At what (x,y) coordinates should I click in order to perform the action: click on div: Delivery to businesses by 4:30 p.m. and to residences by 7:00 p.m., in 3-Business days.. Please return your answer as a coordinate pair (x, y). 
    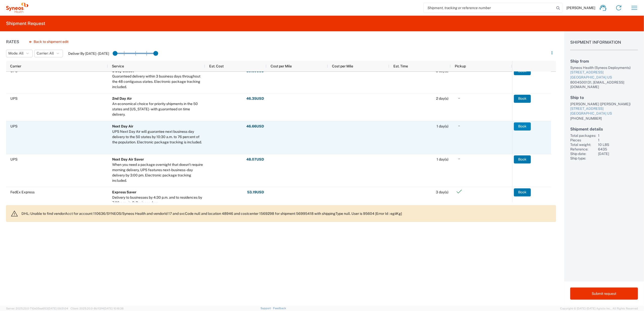
    Looking at the image, I should click on (157, 201).